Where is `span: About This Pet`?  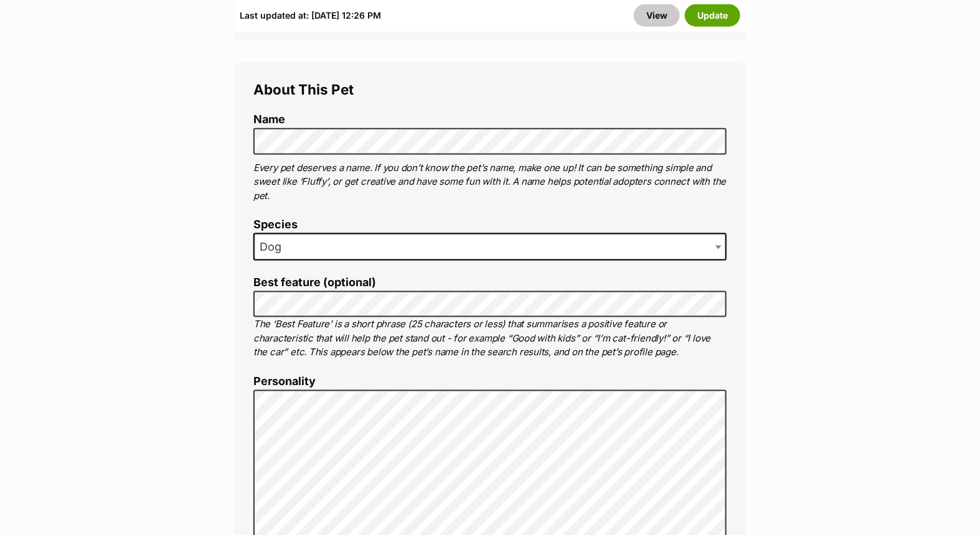 span: About This Pet is located at coordinates (303, 89).